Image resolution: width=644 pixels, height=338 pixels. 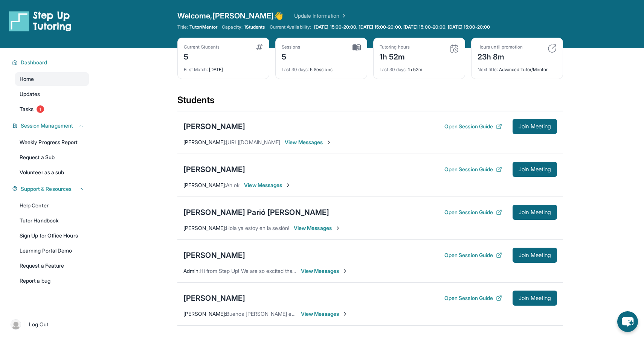 What do you see at coordinates (51, 126) in the screenshot?
I see `button: Session Management` at bounding box center [51, 126].